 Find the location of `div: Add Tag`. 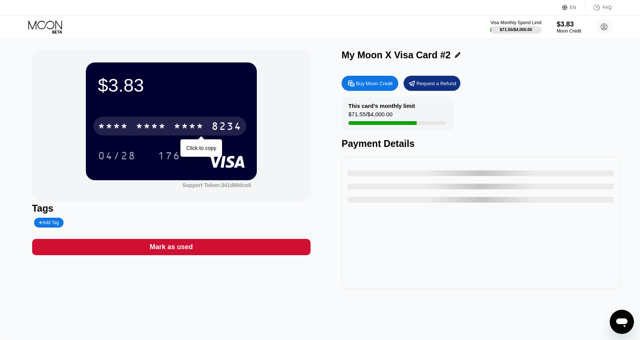

div: Add Tag is located at coordinates (49, 222).